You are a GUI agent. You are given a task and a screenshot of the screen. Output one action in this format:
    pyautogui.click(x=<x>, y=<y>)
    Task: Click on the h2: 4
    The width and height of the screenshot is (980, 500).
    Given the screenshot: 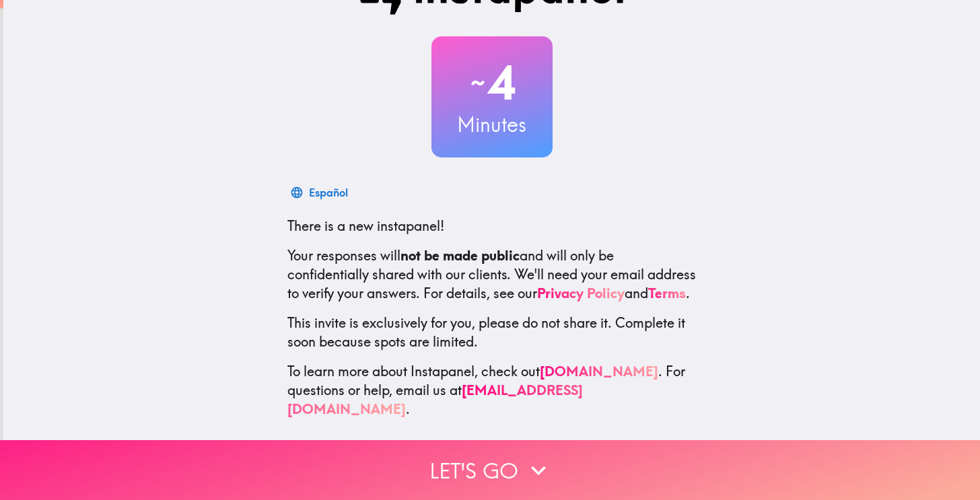 What is the action you would take?
    pyautogui.click(x=492, y=83)
    